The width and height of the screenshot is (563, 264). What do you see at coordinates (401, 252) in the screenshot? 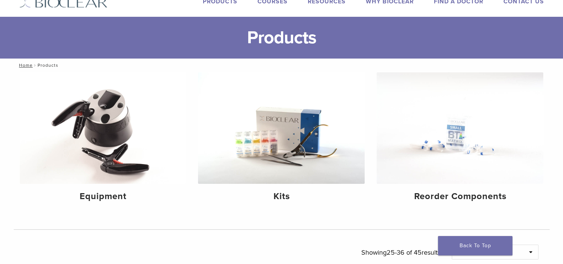
I see `p: Showing results` at bounding box center [401, 252].